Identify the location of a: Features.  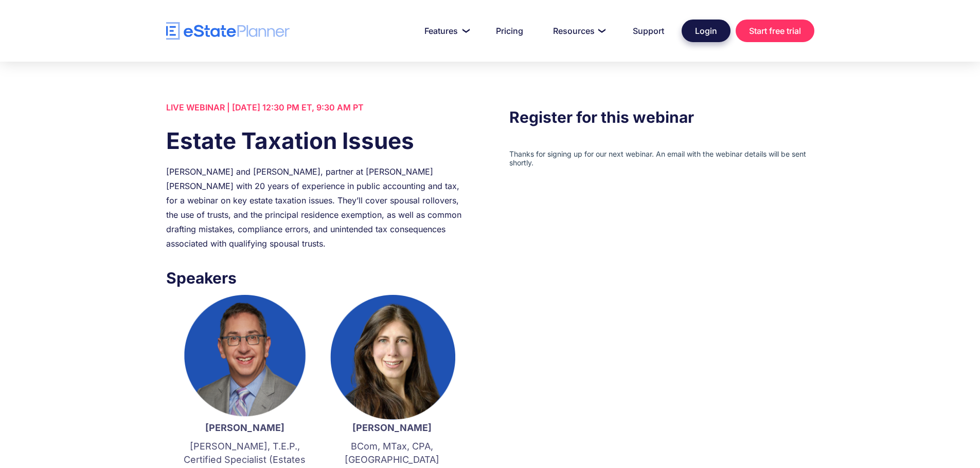
(445, 31).